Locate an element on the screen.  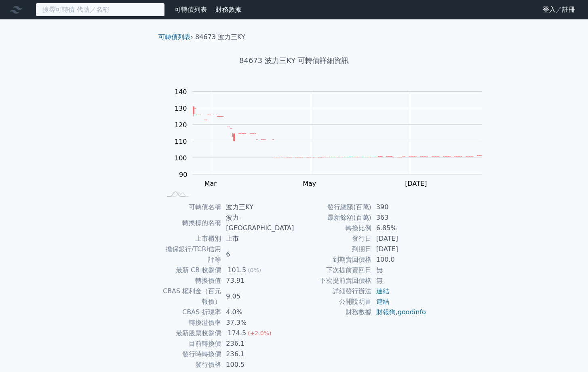
td: 最新餘額(百萬) is located at coordinates (333, 218).